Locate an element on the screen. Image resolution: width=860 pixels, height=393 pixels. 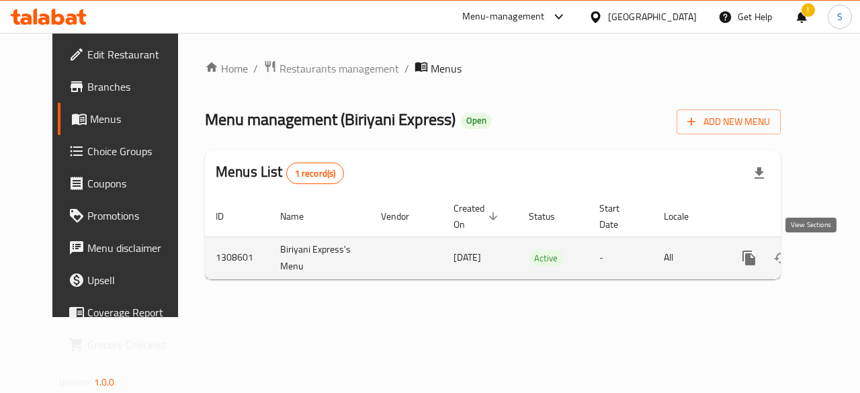
span: Coupons is located at coordinates (136, 184).